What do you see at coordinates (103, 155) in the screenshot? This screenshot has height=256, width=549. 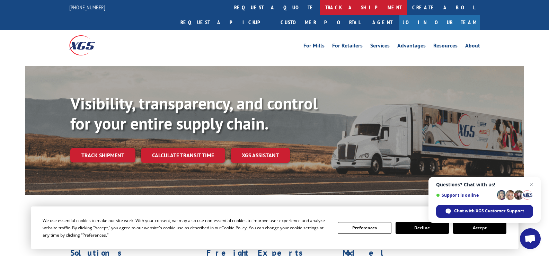 I see `a: Track shipment` at bounding box center [103, 155].